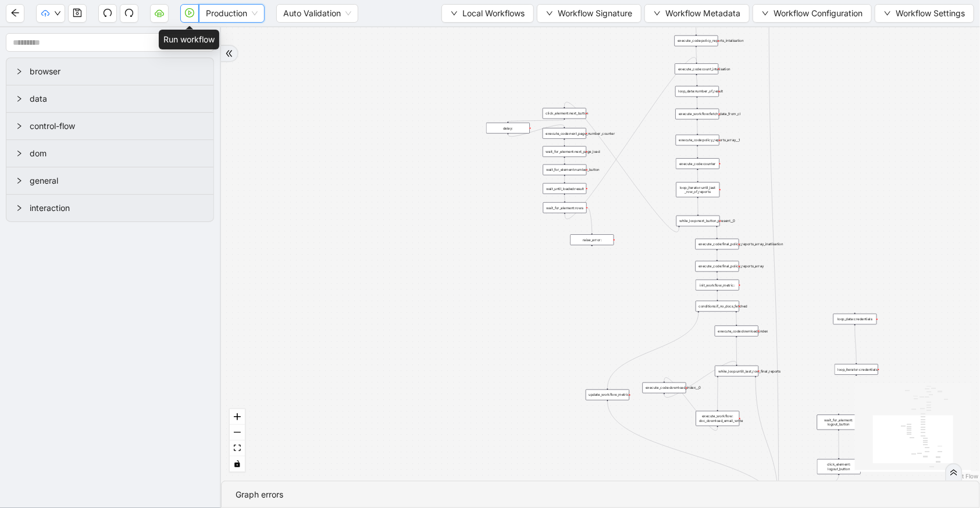 The image size is (980, 508). I want to click on div: execute_workflow:fetch_data_from_cl, so click(698, 114).